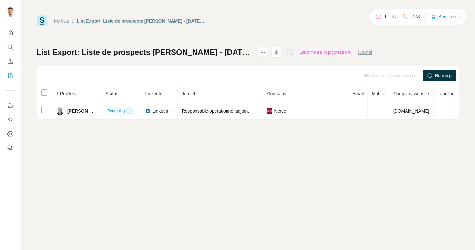  Describe the element at coordinates (324, 52) in the screenshot. I see `div: Enrichment is in progress: 0%` at that location.